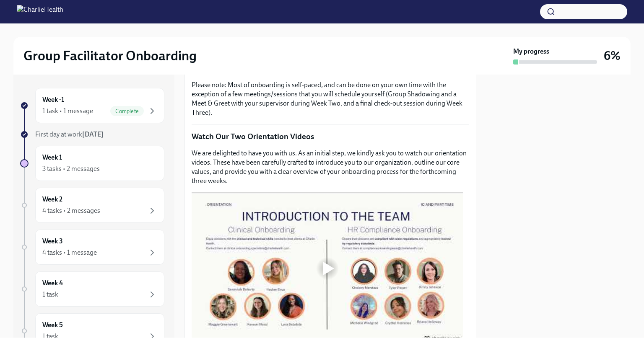 This screenshot has width=644, height=346. I want to click on h3: 6%, so click(613, 56).